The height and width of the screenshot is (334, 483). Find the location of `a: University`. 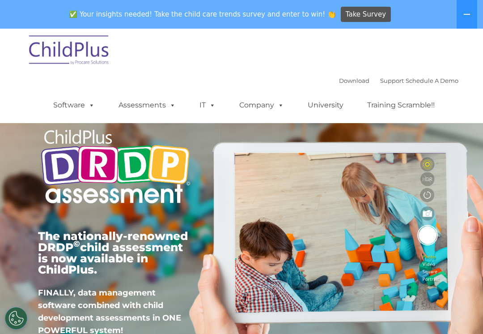

a: University is located at coordinates (326, 105).